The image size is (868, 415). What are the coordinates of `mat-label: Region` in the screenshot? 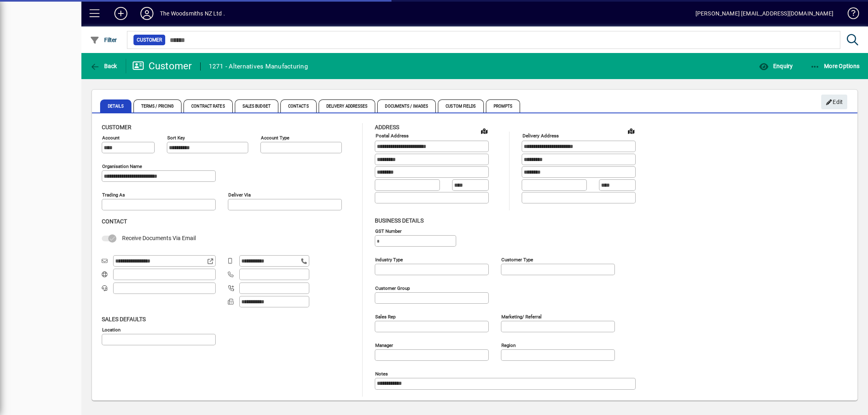 It's located at (509, 345).